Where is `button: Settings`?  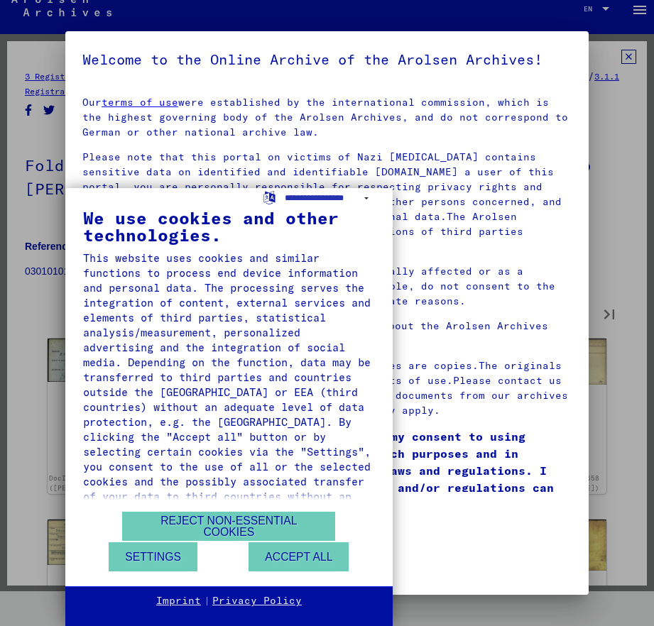 button: Settings is located at coordinates (153, 557).